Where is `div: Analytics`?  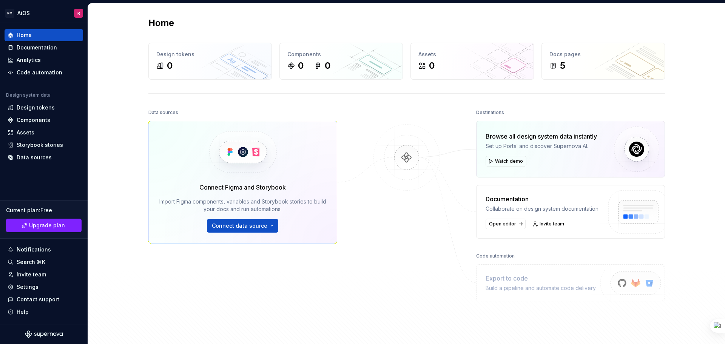
div: Analytics is located at coordinates (29, 60).